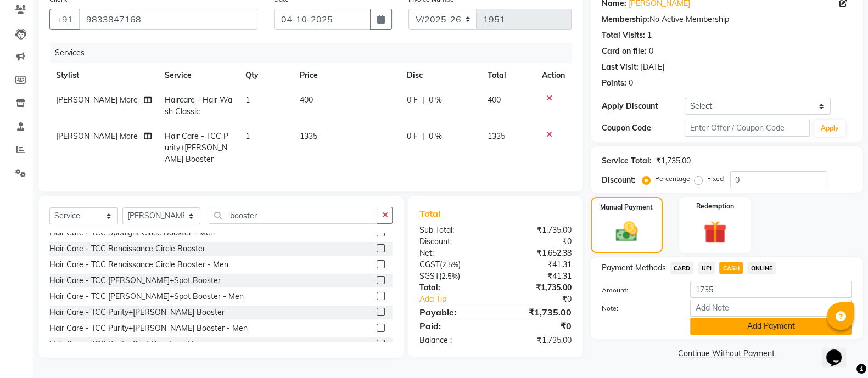  Describe the element at coordinates (620, 67) in the screenshot. I see `div: Last Visit:` at that location.